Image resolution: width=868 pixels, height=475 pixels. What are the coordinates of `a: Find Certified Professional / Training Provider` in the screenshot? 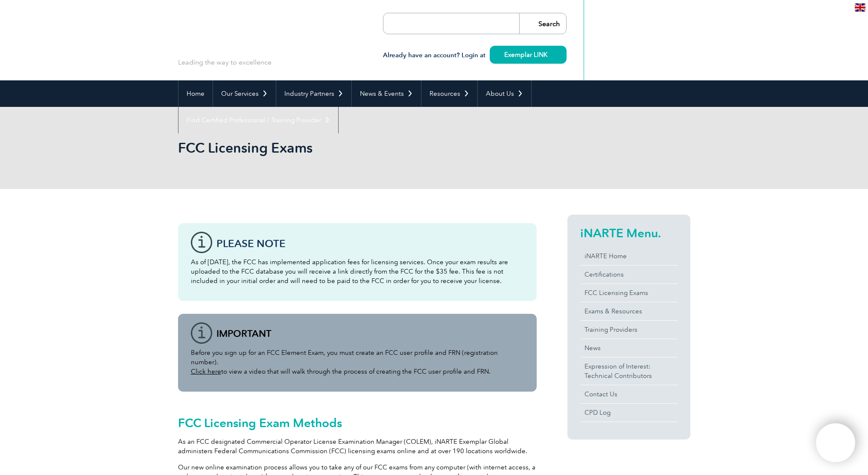 It's located at (258, 120).